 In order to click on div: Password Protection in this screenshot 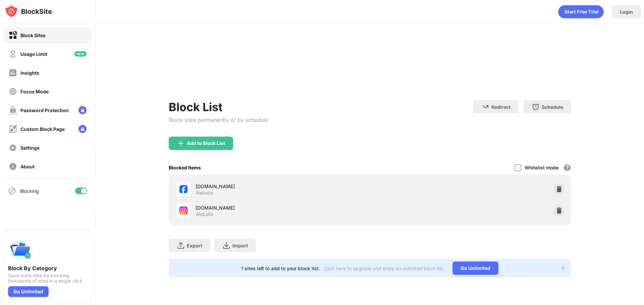, I will do `click(45, 110)`.